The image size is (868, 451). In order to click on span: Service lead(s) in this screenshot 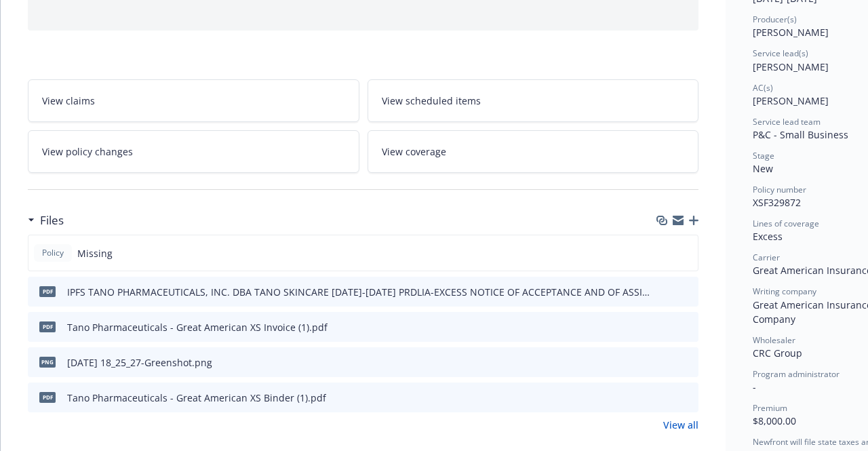, I will do `click(780, 53)`.